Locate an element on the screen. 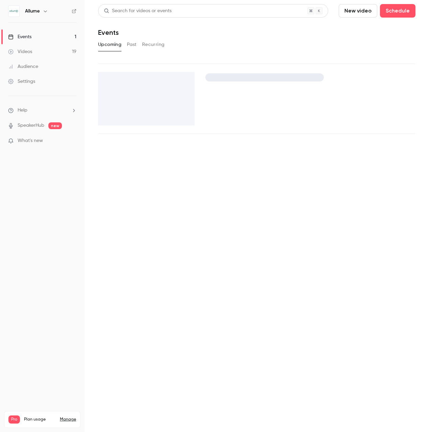  span: Help is located at coordinates (22, 110).